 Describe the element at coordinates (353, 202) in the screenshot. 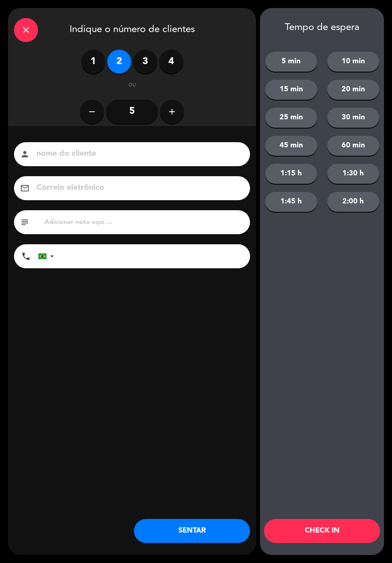

I see `button: 2:00 h` at that location.